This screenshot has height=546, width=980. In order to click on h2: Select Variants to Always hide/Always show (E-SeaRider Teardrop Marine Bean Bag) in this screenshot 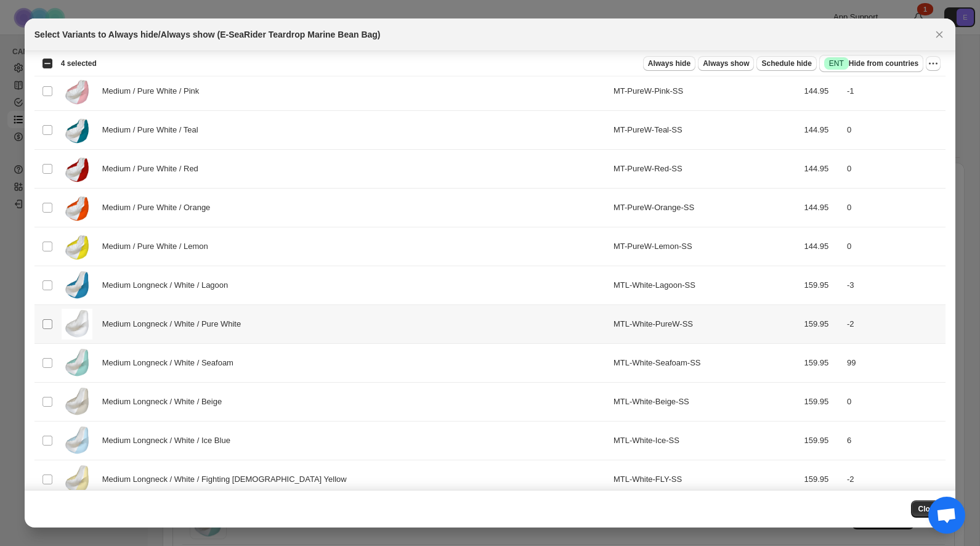, I will do `click(208, 34)`.